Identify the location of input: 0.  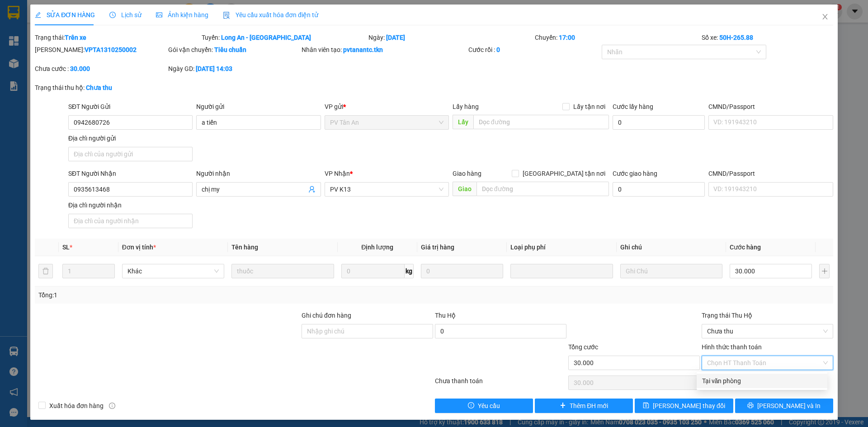
(462, 271).